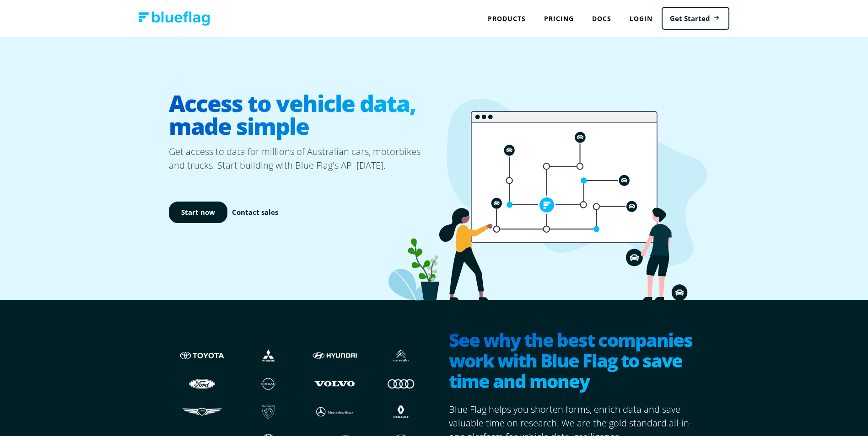 This screenshot has width=868, height=436. What do you see at coordinates (268, 412) in the screenshot?
I see `img: Peugeot logo` at bounding box center [268, 412].